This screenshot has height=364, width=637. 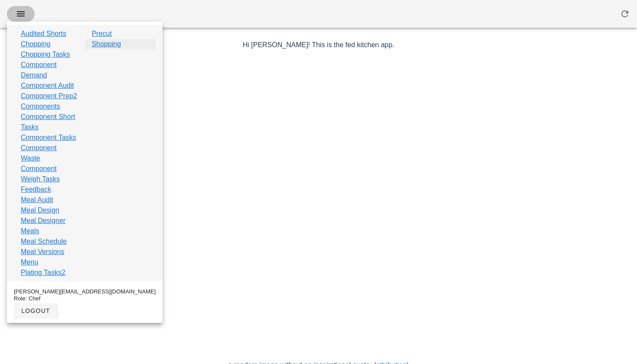 What do you see at coordinates (49, 96) in the screenshot?
I see `a: Component Prep2` at bounding box center [49, 96].